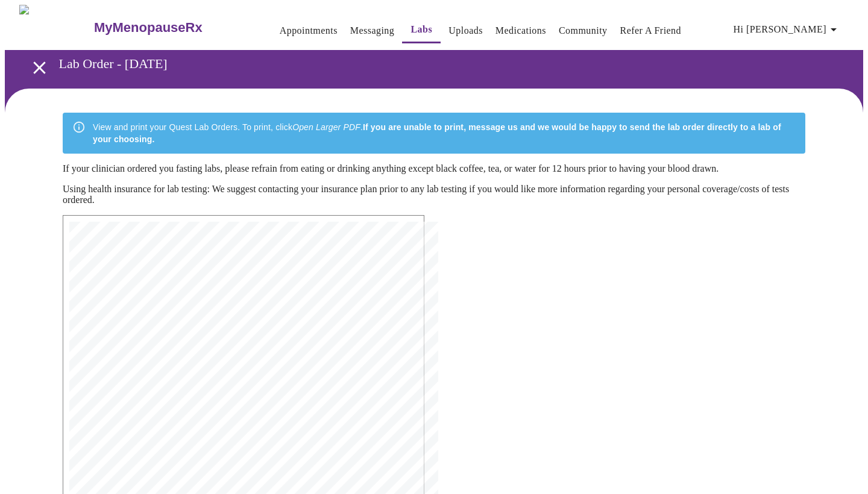  I want to click on img: MyMenopauseRx Logo, so click(55, 27).